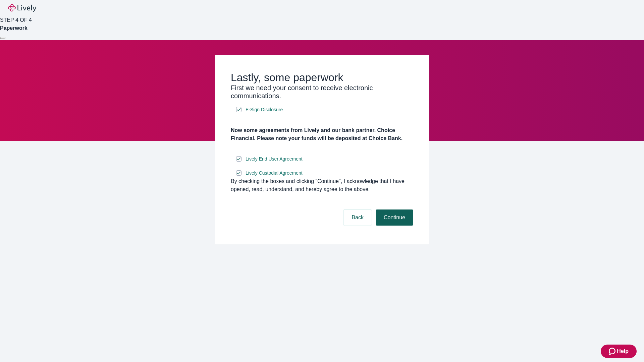 This screenshot has width=644, height=362. What do you see at coordinates (322, 78) in the screenshot?
I see `h2: Lastly, some paperwork` at bounding box center [322, 78].